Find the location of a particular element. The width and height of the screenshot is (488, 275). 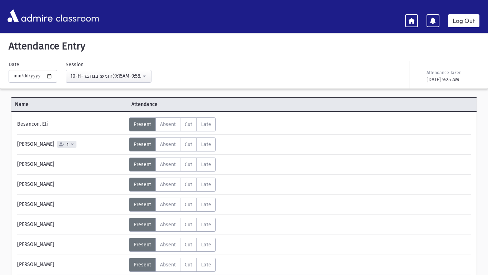

div: Besancon, Eti is located at coordinates (71, 124).